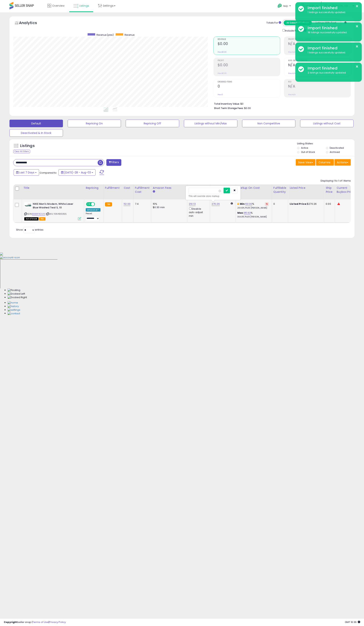  Describe the element at coordinates (94, 188) in the screenshot. I see `div: Repricing` at that location.